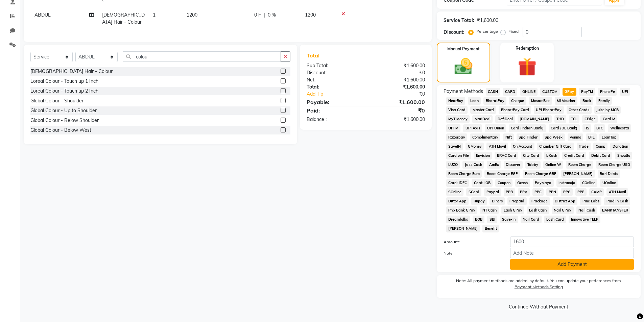 This screenshot has height=322, width=644. Describe the element at coordinates (615, 210) in the screenshot. I see `span: BANKTANSFER` at that location.